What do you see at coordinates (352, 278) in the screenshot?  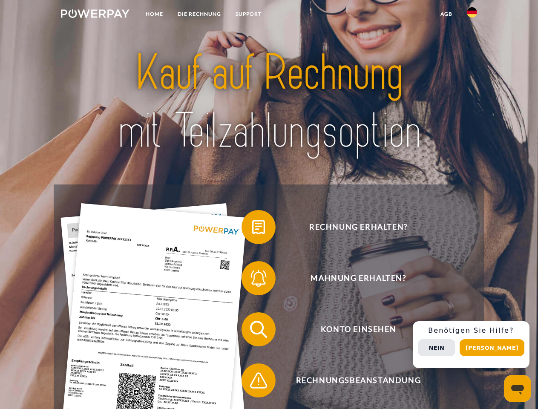 I see `button: Mahnung erhalten?` at bounding box center [352, 278].